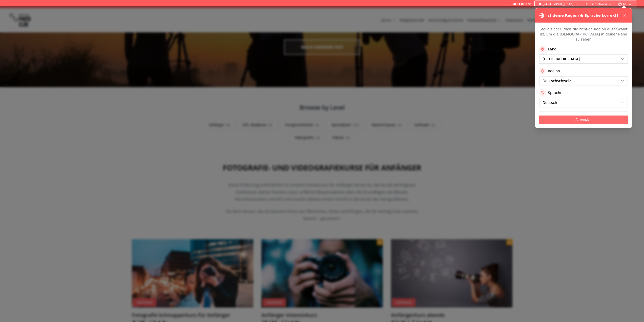 The width and height of the screenshot is (644, 322). I want to click on button: DE, so click(625, 4).